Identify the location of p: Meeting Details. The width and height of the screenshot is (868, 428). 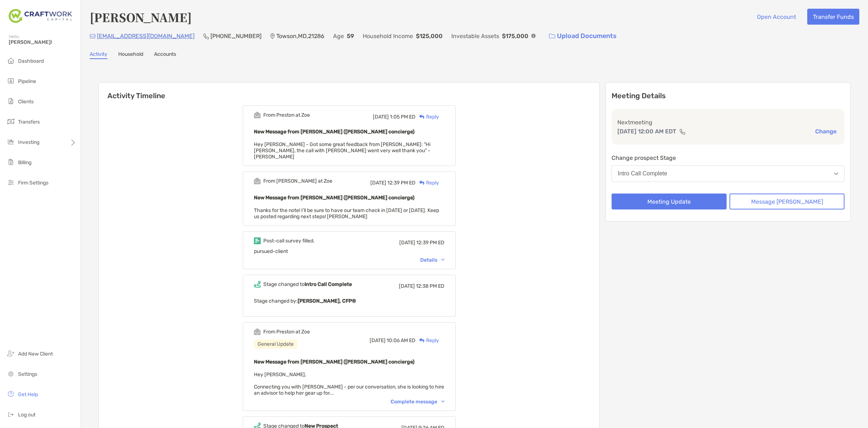
(728, 95).